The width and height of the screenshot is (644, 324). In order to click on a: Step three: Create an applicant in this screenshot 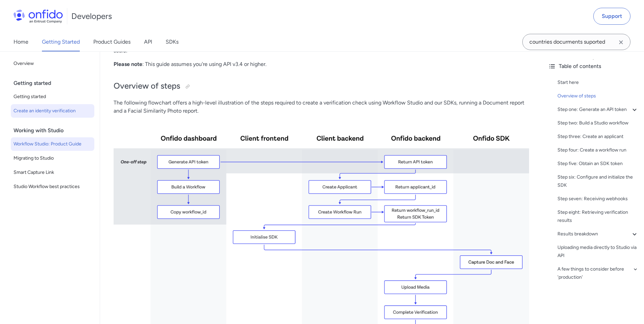, I will do `click(598, 137)`.